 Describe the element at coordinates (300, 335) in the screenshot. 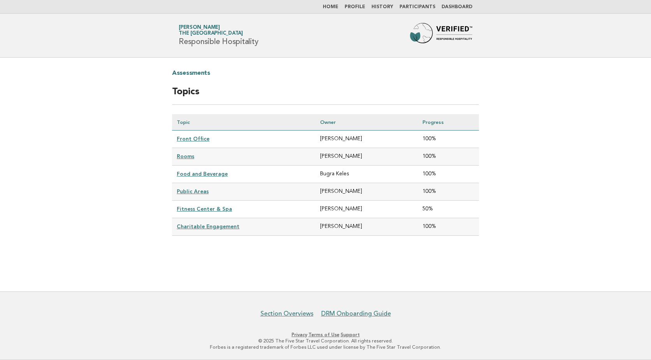

I see `a: Privacy` at that location.